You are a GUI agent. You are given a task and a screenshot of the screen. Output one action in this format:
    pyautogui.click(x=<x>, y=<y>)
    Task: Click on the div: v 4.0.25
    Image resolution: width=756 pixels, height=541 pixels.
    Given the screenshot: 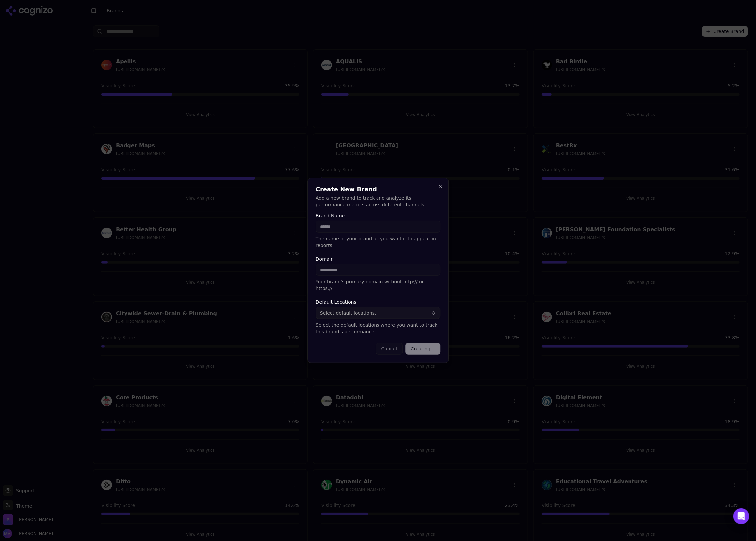 What is the action you would take?
    pyautogui.click(x=26, y=13)
    